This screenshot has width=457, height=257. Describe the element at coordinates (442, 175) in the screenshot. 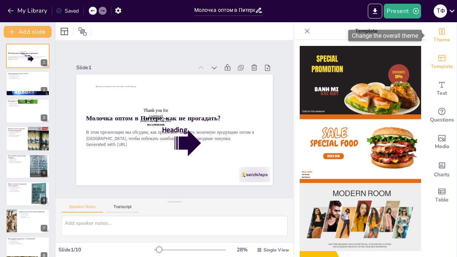

I see `span: Charts` at that location.